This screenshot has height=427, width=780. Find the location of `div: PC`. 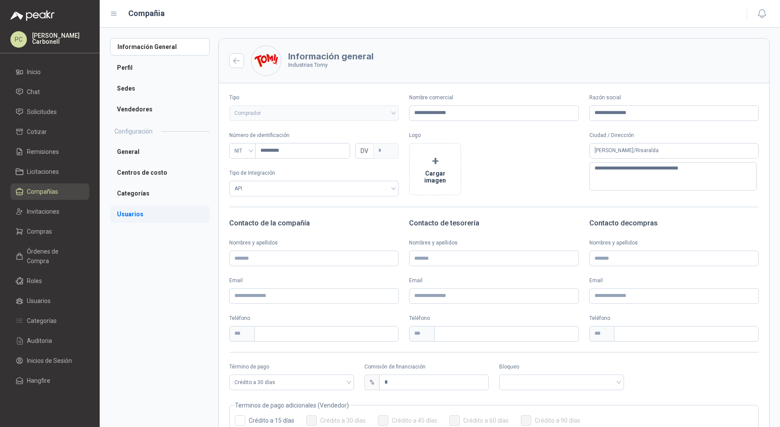

div: PC is located at coordinates (19, 39).